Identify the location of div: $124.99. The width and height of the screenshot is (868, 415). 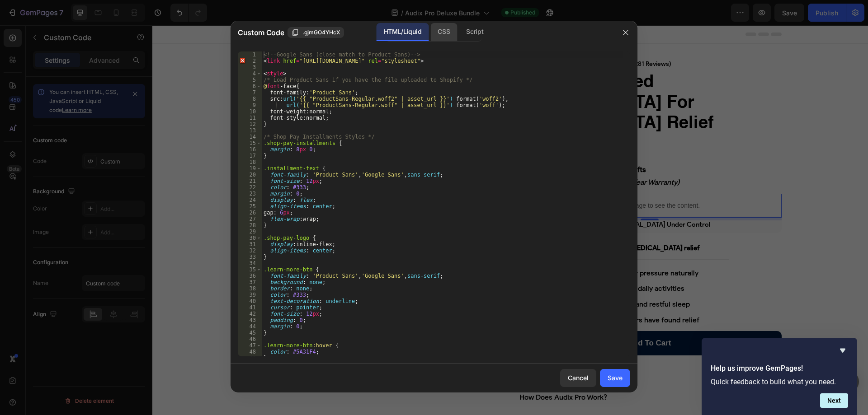
(384, 123).